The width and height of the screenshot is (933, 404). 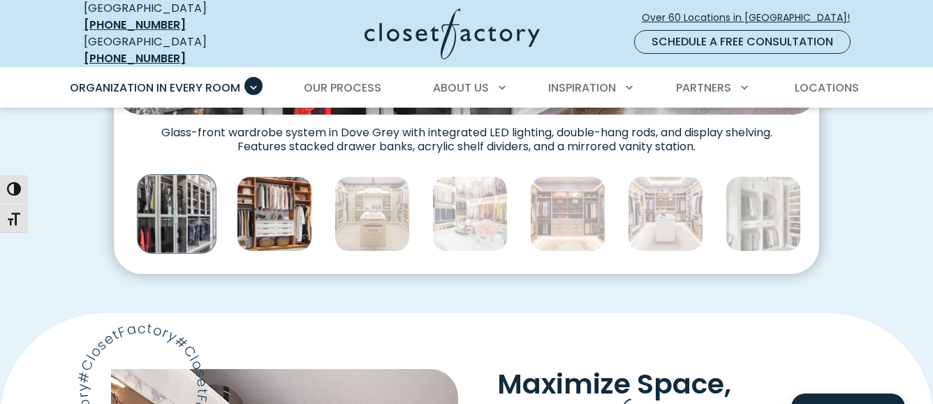 I want to click on img: Closet Factory Logo, so click(x=452, y=34).